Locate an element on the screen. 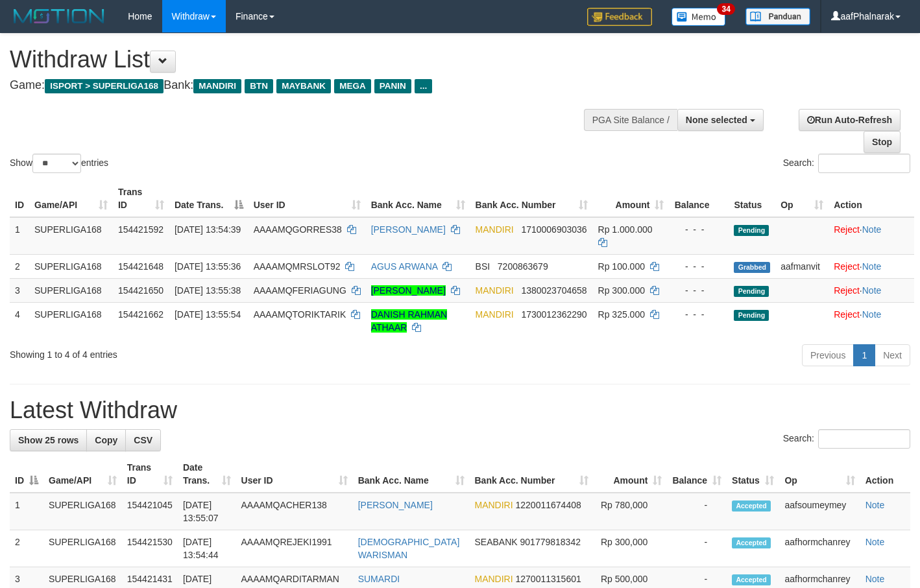  a: Run Auto-Refresh is located at coordinates (850, 120).